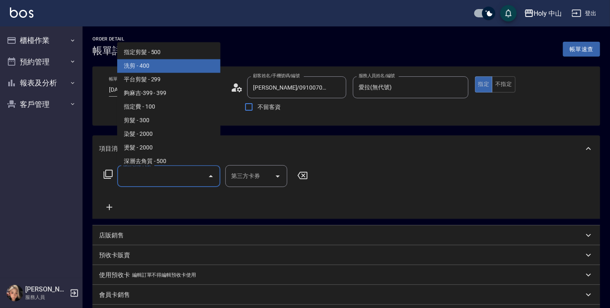 This screenshot has width=610, height=308. Describe the element at coordinates (483, 84) in the screenshot. I see `button: 指定` at that location.